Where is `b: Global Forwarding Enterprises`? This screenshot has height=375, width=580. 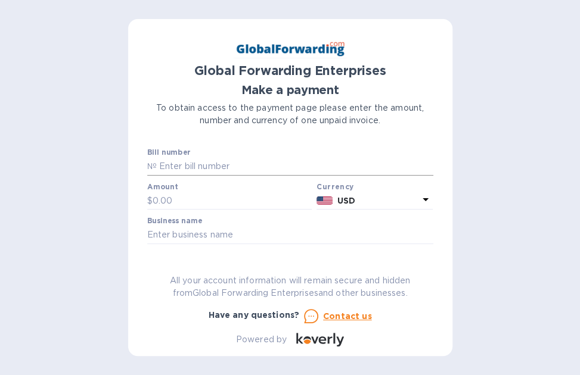 b: Global Forwarding Enterprises is located at coordinates (290, 70).